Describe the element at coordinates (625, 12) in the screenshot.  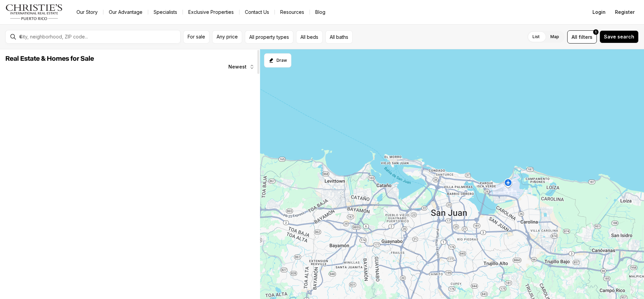
I see `span: Register` at that location.